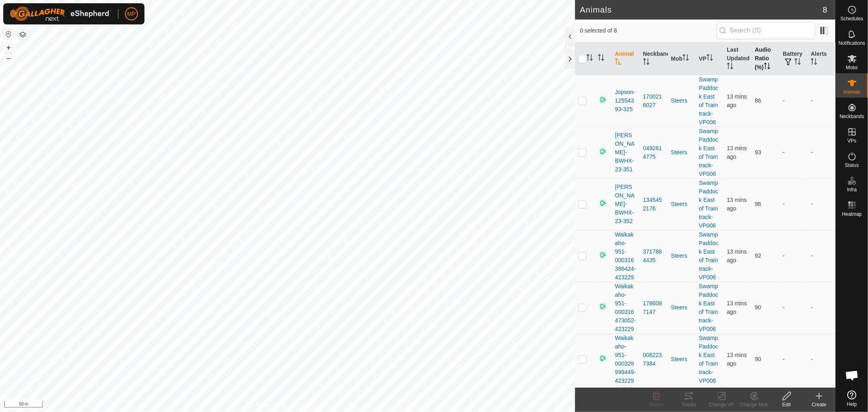  I want to click on button: Map Layers, so click(23, 35).